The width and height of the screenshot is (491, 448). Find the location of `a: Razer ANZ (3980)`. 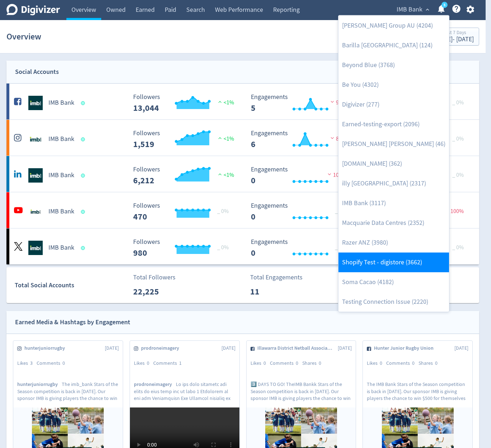

a: Razer ANZ (3980) is located at coordinates (394, 242).